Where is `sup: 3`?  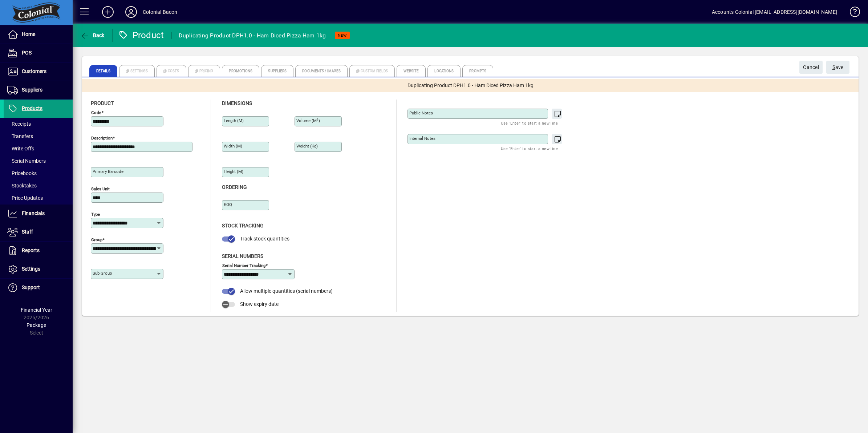 sup: 3 is located at coordinates (318, 120).